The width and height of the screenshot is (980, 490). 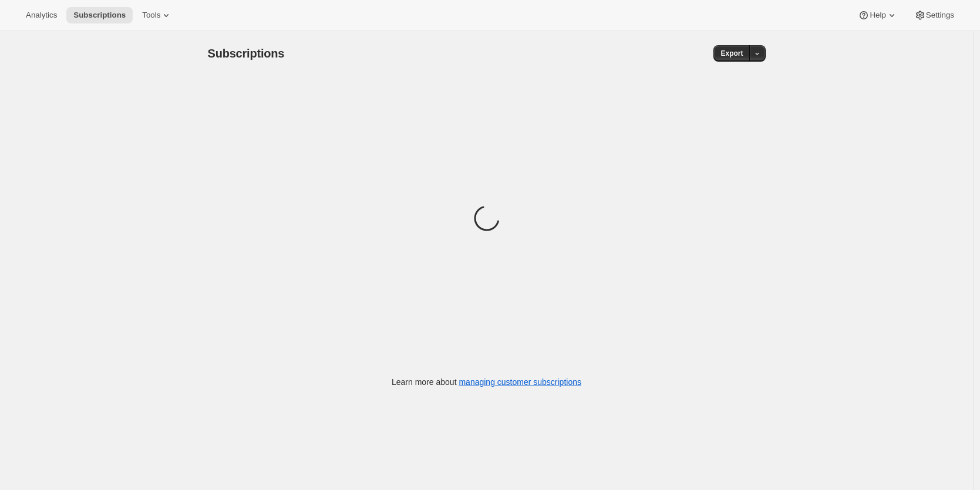 What do you see at coordinates (520, 382) in the screenshot?
I see `a: managing customer subscriptions` at bounding box center [520, 382].